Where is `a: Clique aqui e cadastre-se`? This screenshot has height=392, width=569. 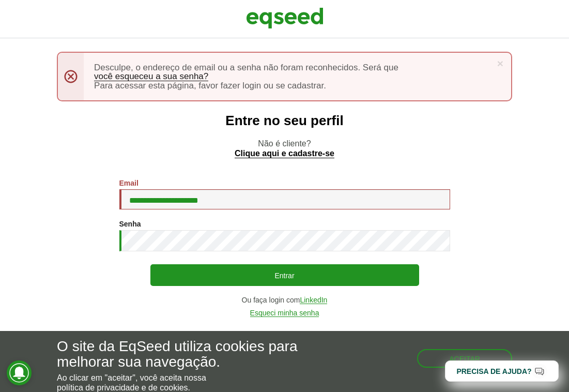 a: Clique aqui e cadastre-se is located at coordinates (284, 153).